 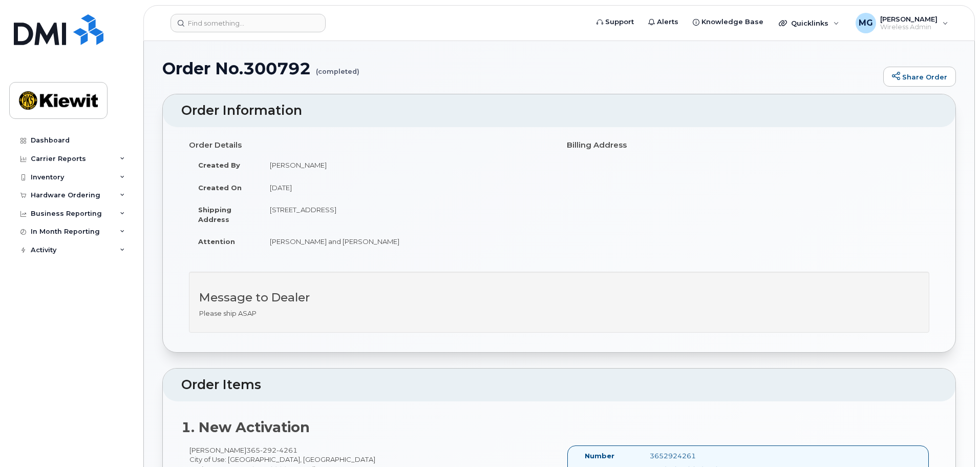 What do you see at coordinates (268, 450) in the screenshot?
I see `span: 292` at bounding box center [268, 450].